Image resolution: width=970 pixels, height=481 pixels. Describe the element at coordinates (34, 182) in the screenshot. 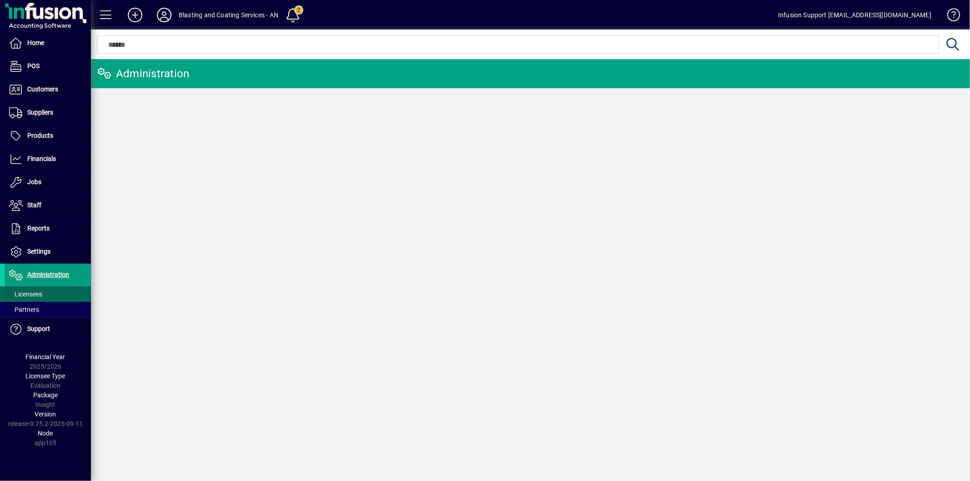

I see `span: Jobs` at that location.